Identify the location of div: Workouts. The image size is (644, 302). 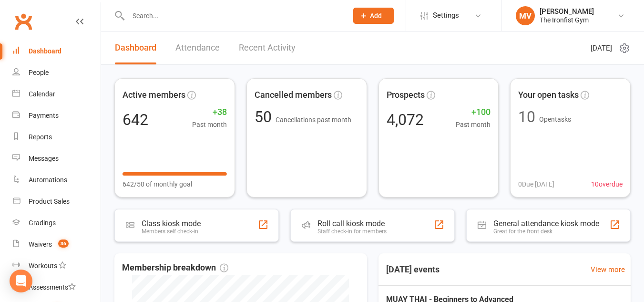
(43, 266).